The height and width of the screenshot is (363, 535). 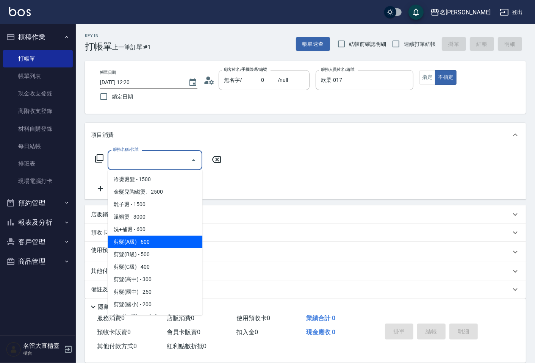 I want to click on button: Choose date, selected date is 2025-09-07, so click(x=193, y=83).